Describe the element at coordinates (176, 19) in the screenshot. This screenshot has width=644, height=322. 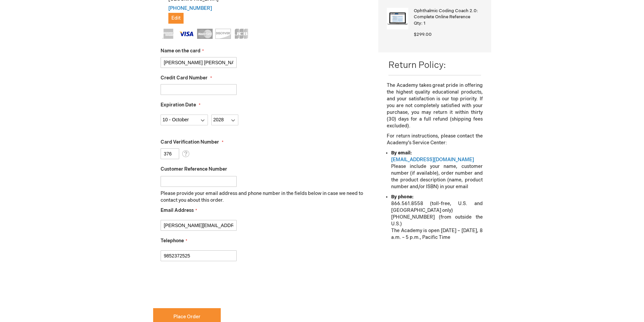
I see `button: Edit` at that location.